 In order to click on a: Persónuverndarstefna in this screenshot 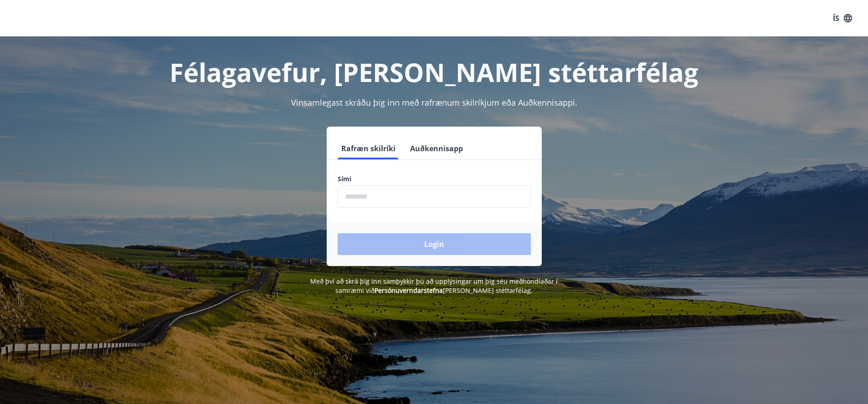, I will do `click(409, 290)`.